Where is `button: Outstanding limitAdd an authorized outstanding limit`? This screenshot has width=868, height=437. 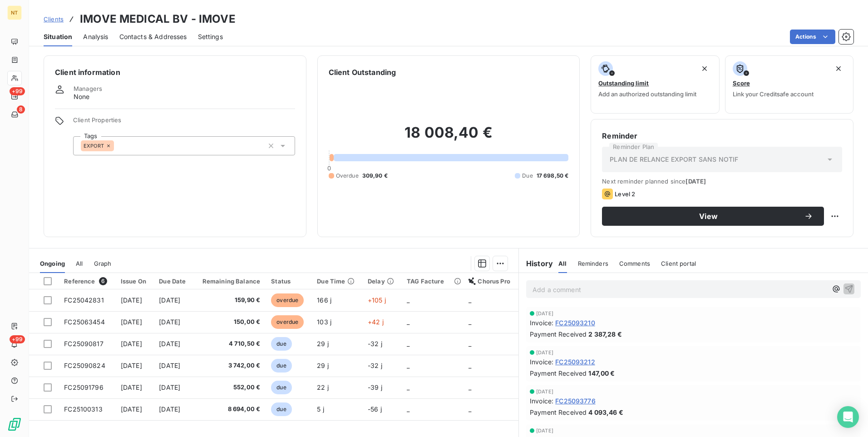
button: Outstanding limitAdd an authorized outstanding limit is located at coordinates (655, 84).